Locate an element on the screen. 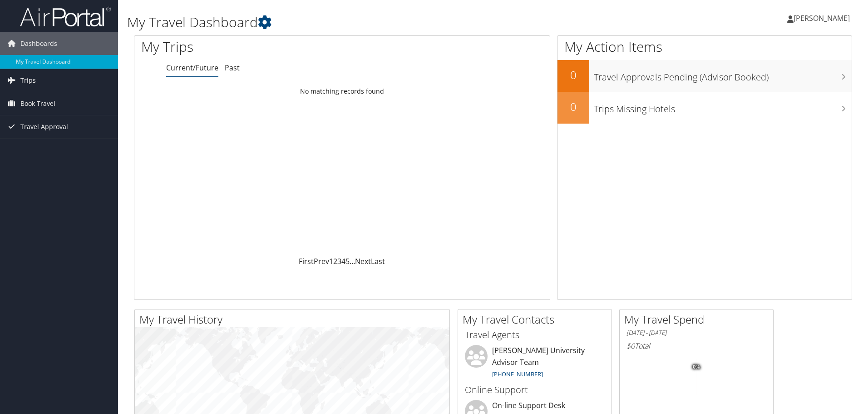  img: airportal-logo.png is located at coordinates (65, 16).